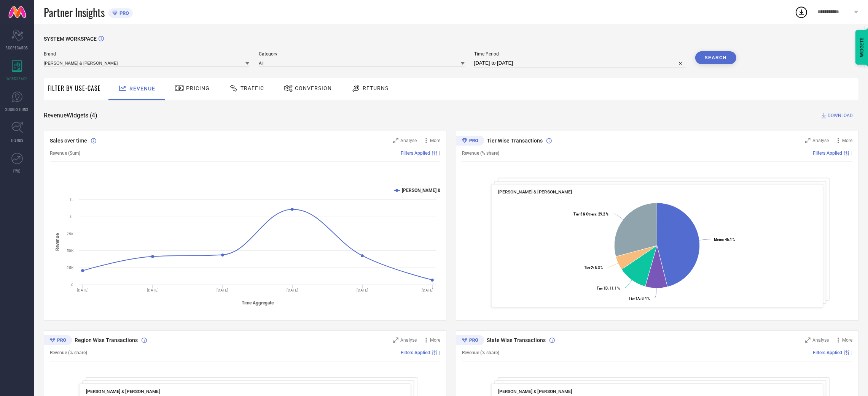 The height and width of the screenshot is (396, 868). Describe the element at coordinates (602, 288) in the screenshot. I see `tspan: Tier 1B` at that location.